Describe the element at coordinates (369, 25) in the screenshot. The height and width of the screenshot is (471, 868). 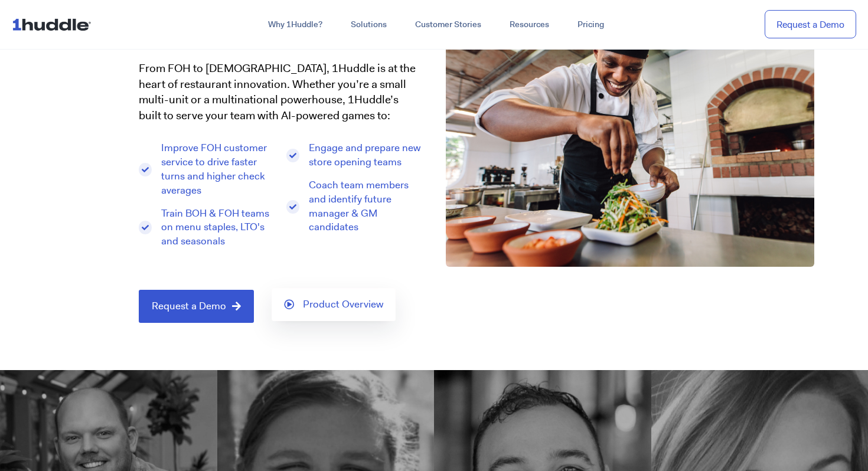
I see `a: Solutions` at that location.